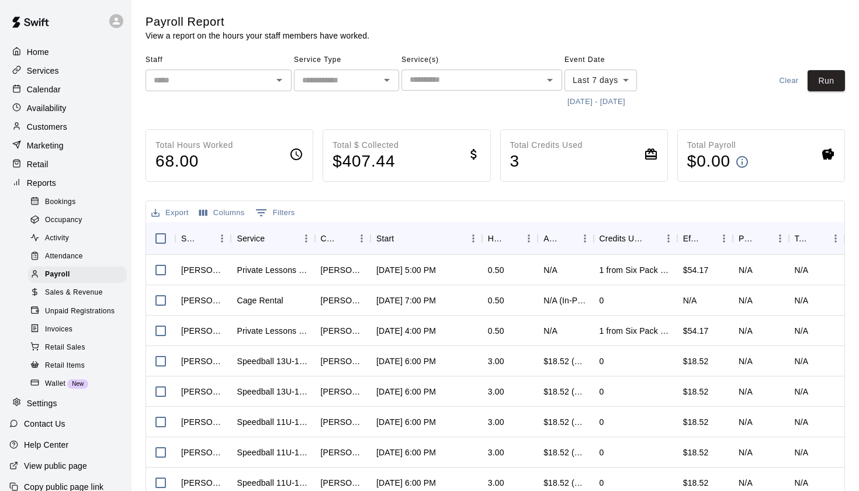 Image resolution: width=859 pixels, height=491 pixels. I want to click on a: Settings, so click(65, 403).